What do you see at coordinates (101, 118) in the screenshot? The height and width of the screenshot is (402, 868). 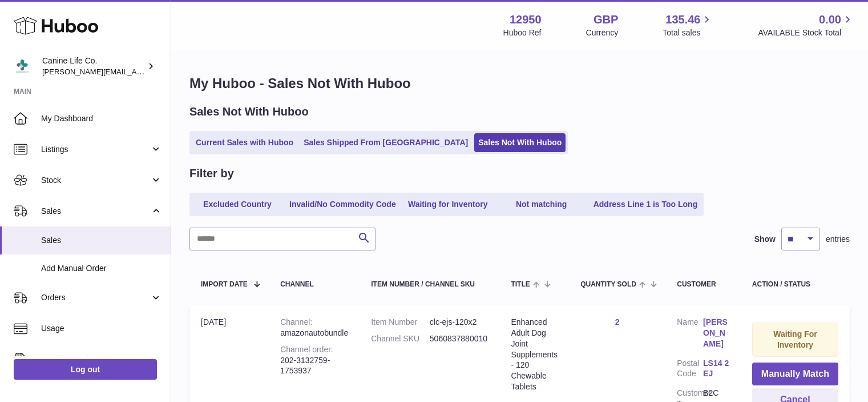 I see `span: My Dashboard` at bounding box center [101, 118].